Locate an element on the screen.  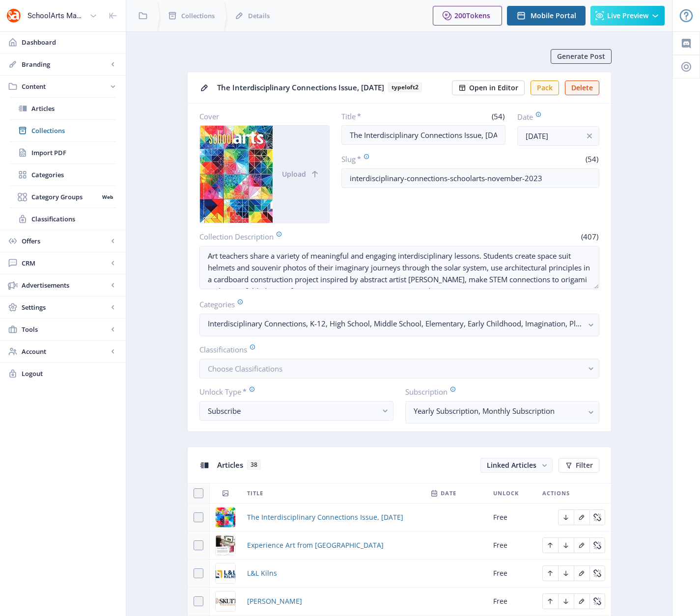
span: Tools is located at coordinates (65, 329).